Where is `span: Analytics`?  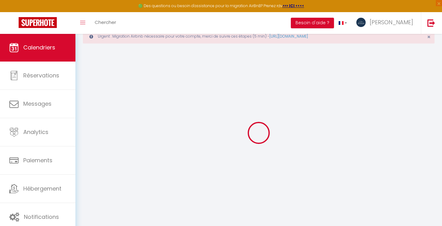
span: Analytics is located at coordinates (36, 132).